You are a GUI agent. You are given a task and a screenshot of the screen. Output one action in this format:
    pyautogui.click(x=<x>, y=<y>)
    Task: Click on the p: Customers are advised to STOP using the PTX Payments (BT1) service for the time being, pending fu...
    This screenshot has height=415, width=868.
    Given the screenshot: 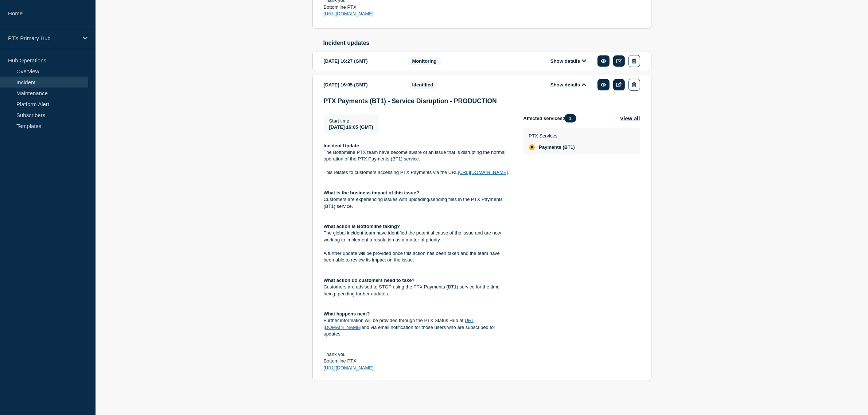 What is the action you would take?
    pyautogui.click(x=418, y=290)
    